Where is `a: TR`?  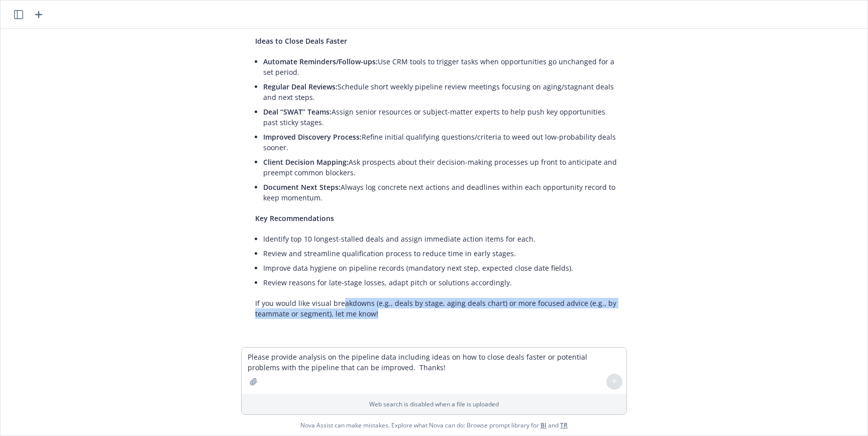 a: TR is located at coordinates (564, 425).